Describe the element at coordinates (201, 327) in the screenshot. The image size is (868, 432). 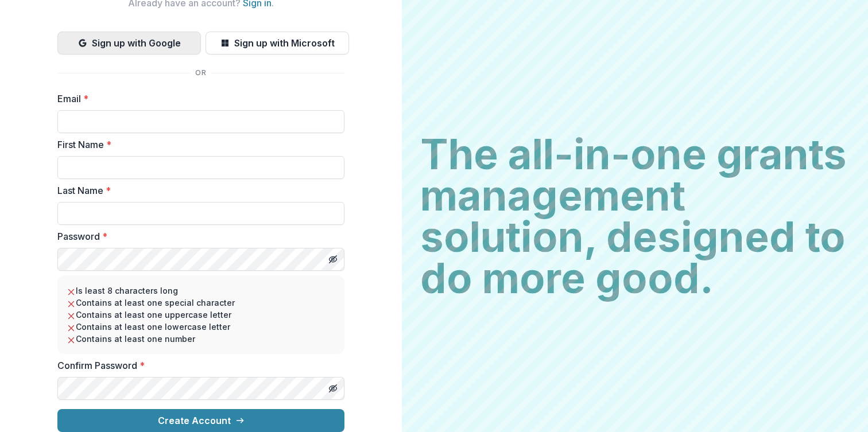
I see `li: Contains at least one lowercase letter` at that location.